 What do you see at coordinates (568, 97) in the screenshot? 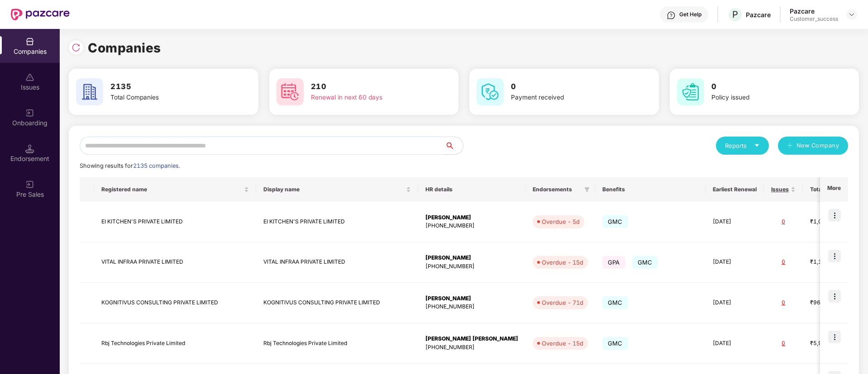
I see `div: Payment received` at bounding box center [568, 97].